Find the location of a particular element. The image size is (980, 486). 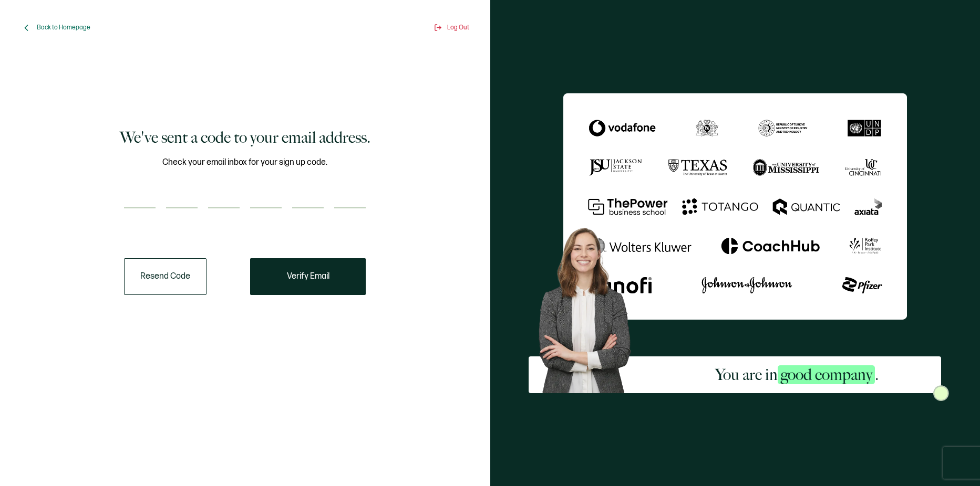

span: Check your email inbox for your sign up code. is located at coordinates (245, 162).